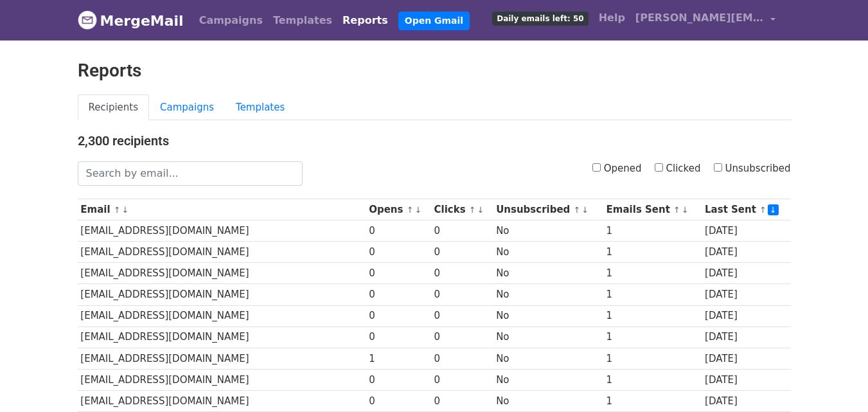 Image resolution: width=868 pixels, height=412 pixels. Describe the element at coordinates (131, 20) in the screenshot. I see `a: MergeMail` at that location.